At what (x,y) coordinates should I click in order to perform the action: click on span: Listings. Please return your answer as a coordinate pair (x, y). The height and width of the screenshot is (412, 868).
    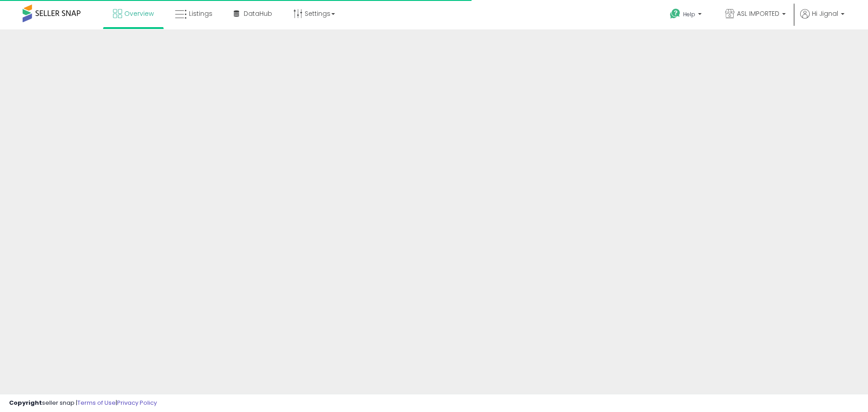
    Looking at the image, I should click on (201, 13).